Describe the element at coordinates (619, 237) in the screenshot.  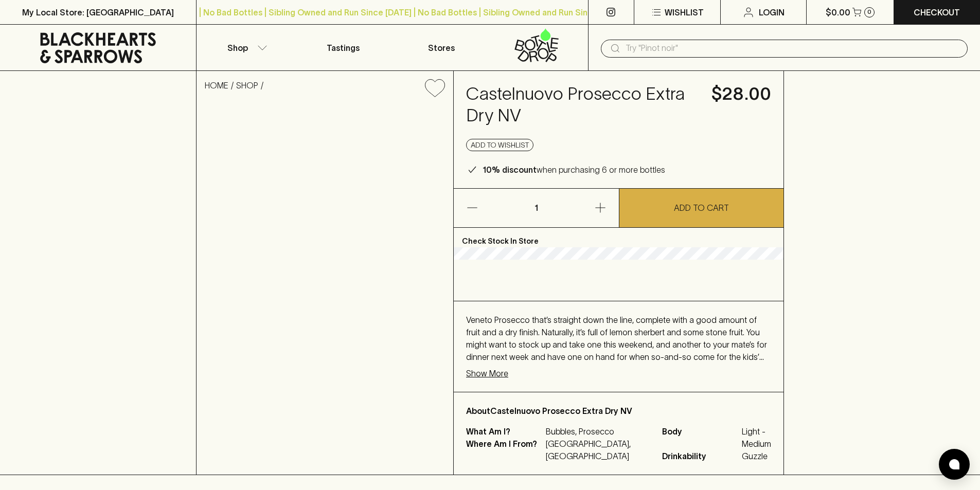
I see `p: Check Stock In Store` at that location.